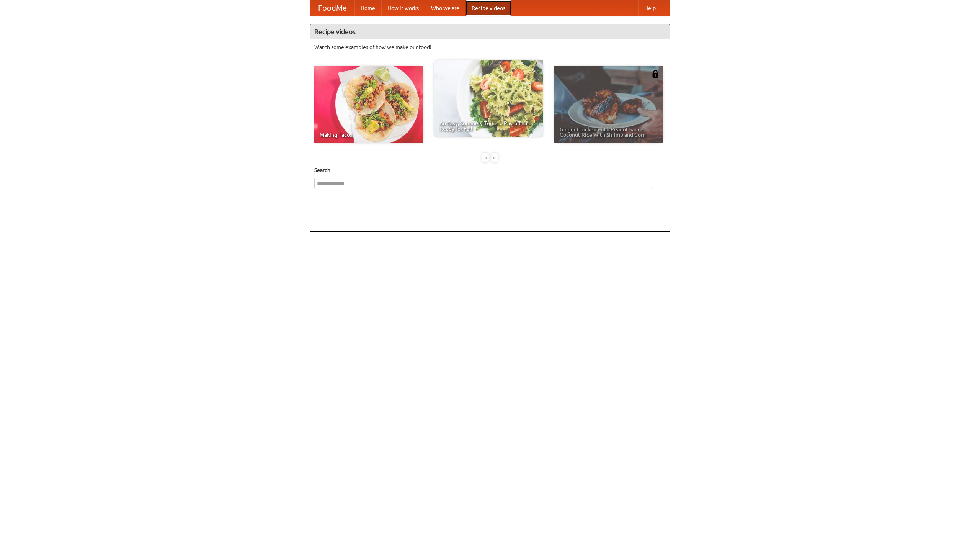 The image size is (980, 542). What do you see at coordinates (333, 8) in the screenshot?
I see `a: FoodMe` at bounding box center [333, 8].